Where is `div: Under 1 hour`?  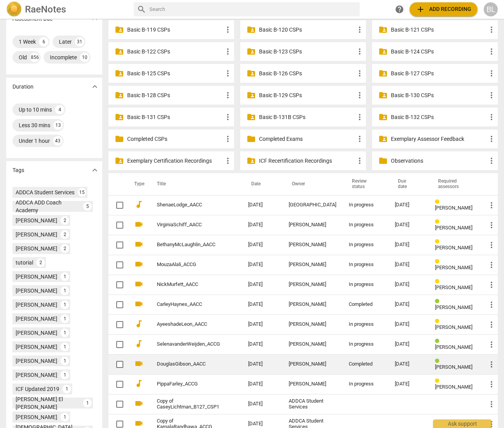
div: Under 1 hour is located at coordinates (34, 141).